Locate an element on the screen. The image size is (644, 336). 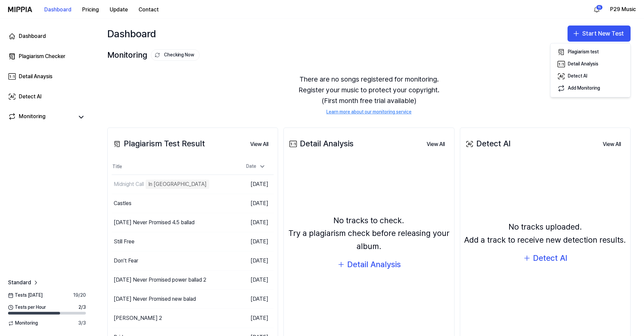
img: logo is located at coordinates (20, 9).